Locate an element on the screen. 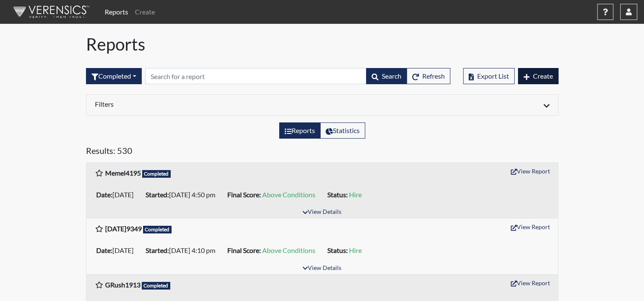  a: Reports is located at coordinates (116, 12).